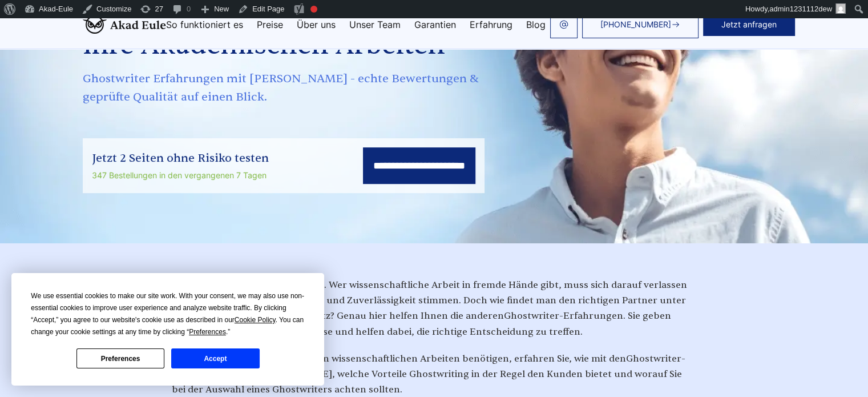  I want to click on button: Jetzt anfragen, so click(749, 24).